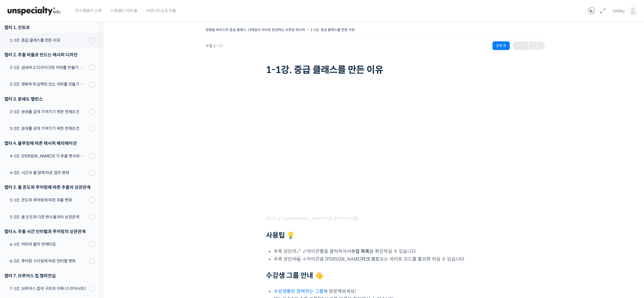 This screenshot has width=644, height=298. I want to click on div: 챕터 7. 브루어스 컵 챔피언십, so click(50, 276).